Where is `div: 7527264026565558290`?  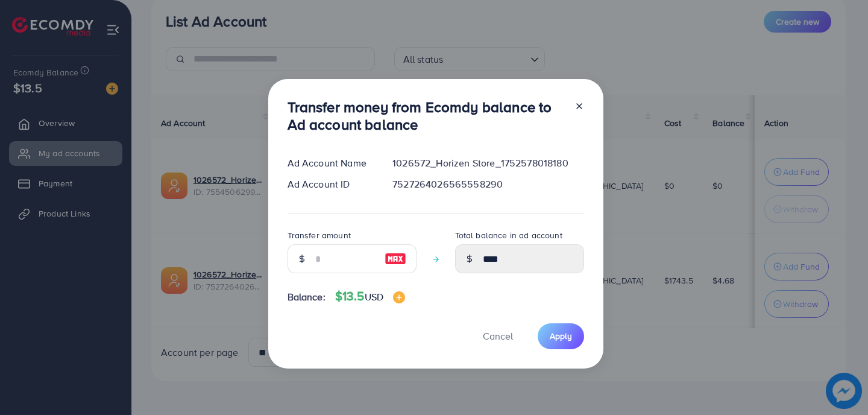 div: 7527264026565558290 is located at coordinates (488, 184).